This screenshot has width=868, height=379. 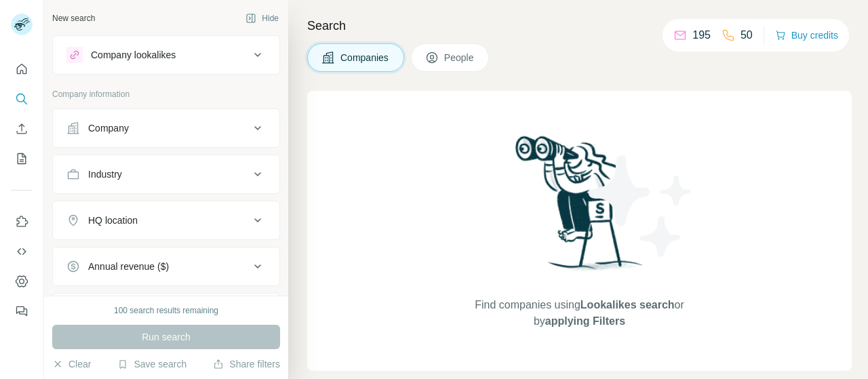 What do you see at coordinates (166, 311) in the screenshot?
I see `div: 100 search results remaining` at bounding box center [166, 311].